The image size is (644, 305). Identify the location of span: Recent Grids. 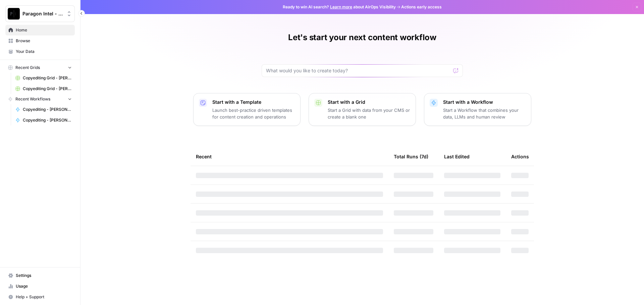
(28, 67).